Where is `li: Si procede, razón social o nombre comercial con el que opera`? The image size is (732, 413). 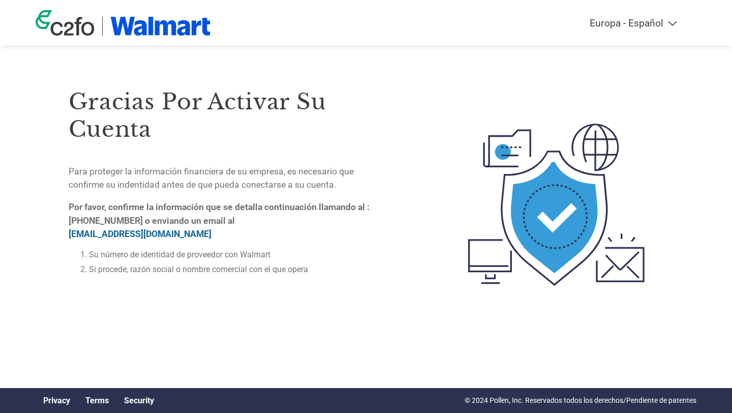
li: Si procede, razón social o nombre comercial con el que opera is located at coordinates (240, 269).